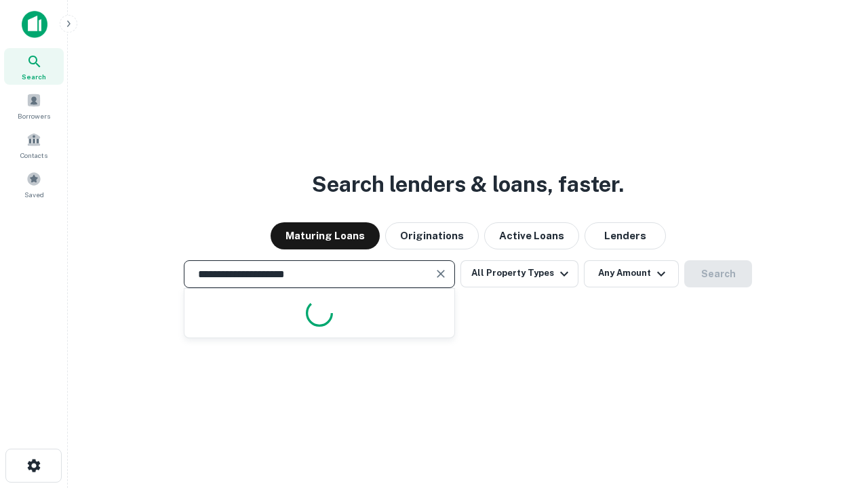  Describe the element at coordinates (34, 155) in the screenshot. I see `span: Contacts` at that location.